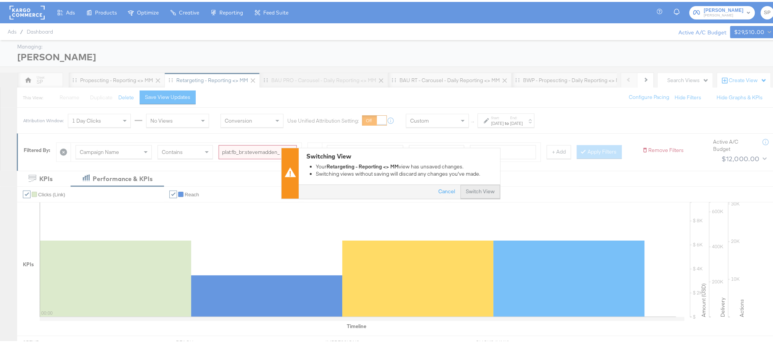 The image size is (773, 343). What do you see at coordinates (480, 190) in the screenshot?
I see `button: Switch View` at bounding box center [480, 190].